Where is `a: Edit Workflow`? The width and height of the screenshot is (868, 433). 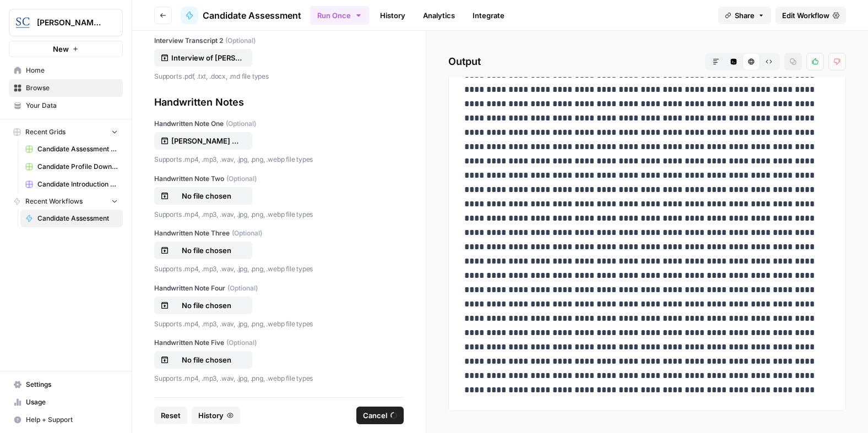
a: Edit Workflow is located at coordinates (810, 16).